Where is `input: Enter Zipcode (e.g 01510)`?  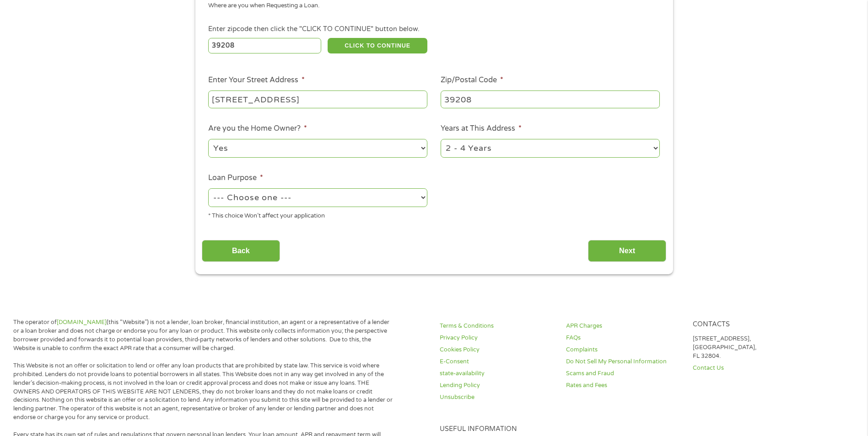 input: Enter Zipcode (e.g 01510) is located at coordinates (264, 45).